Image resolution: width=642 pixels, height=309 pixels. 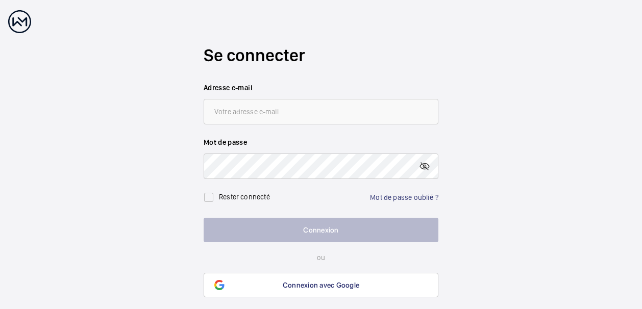 What do you see at coordinates (321, 55) in the screenshot?
I see `h2: Se connecter` at bounding box center [321, 55].